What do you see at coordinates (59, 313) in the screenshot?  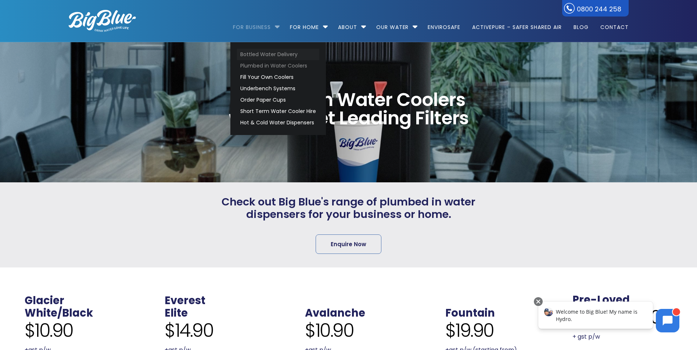 I see `a: White/Black` at bounding box center [59, 313].